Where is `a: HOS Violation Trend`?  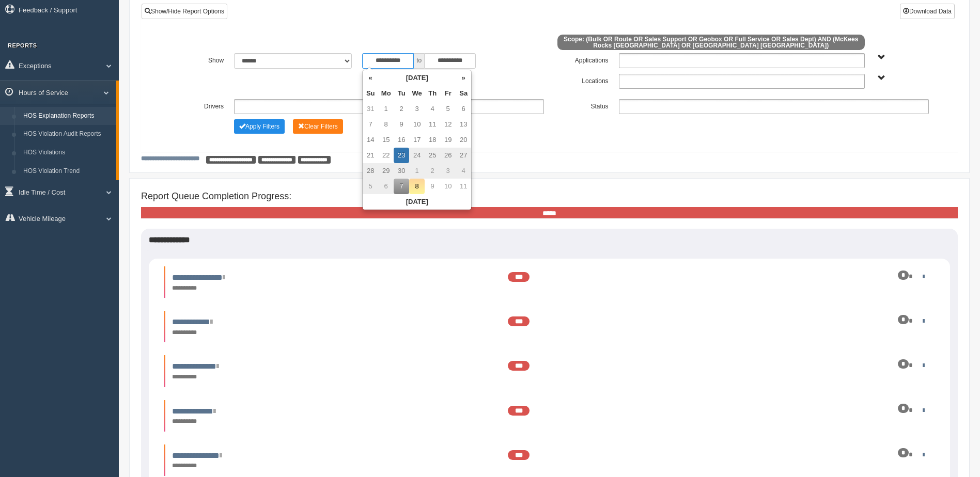 a: HOS Violation Trend is located at coordinates (67, 171).